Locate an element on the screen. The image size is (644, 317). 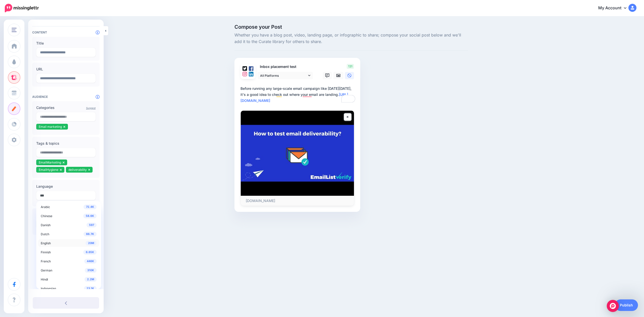
span: EmailMarketing is located at coordinates (50, 162).